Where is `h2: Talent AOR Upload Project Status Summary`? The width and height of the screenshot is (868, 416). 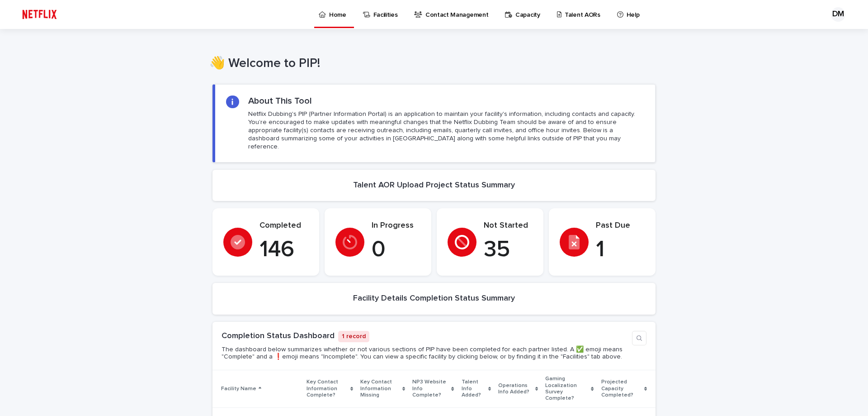 h2: Talent AOR Upload Project Status Summary is located at coordinates (434, 185).